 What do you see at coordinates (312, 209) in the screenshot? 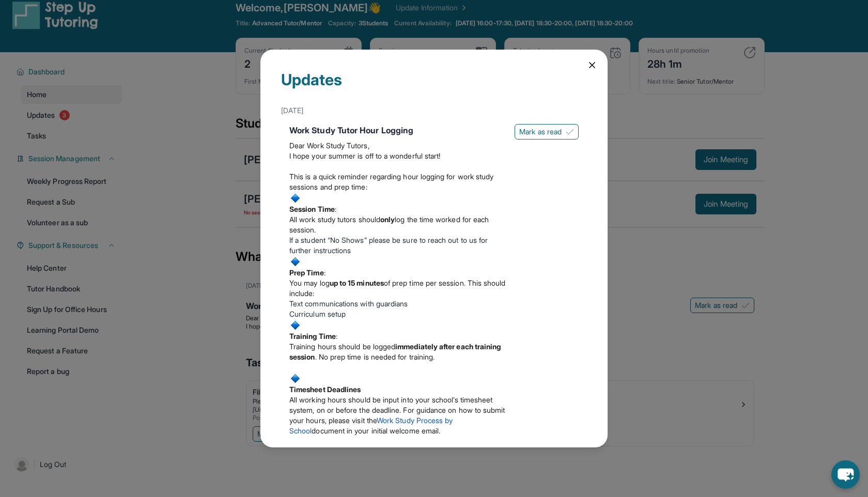
I see `strong: Session Time` at bounding box center [312, 209].